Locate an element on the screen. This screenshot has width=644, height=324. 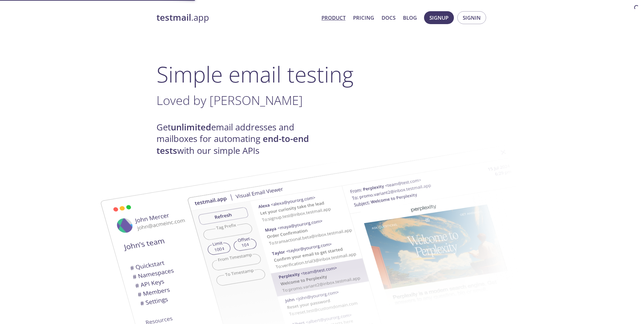
strong: testmail is located at coordinates (174, 17).